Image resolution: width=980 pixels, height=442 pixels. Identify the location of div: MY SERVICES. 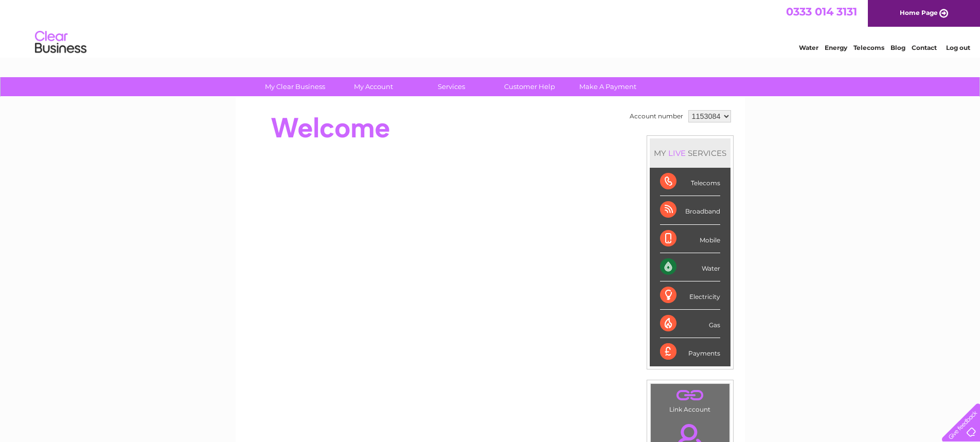
(690, 153).